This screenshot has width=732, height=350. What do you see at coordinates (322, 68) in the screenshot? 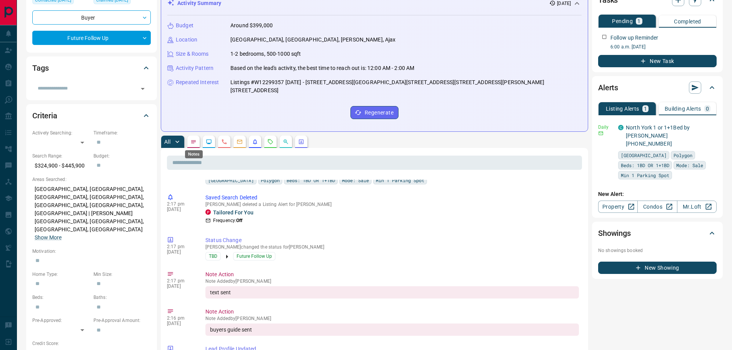
I see `p: Based on the lead's activity, the best time to reach out is: 12:00 AM - 2:00 AM` at bounding box center [322, 68].